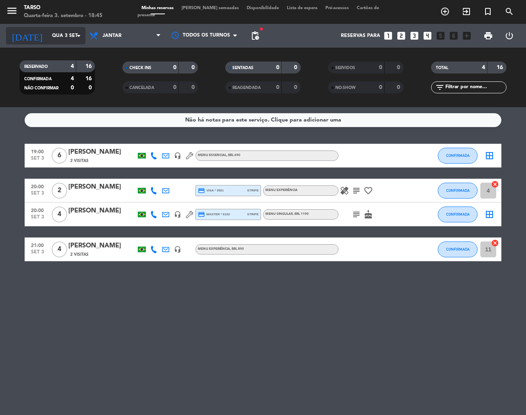  What do you see at coordinates (140, 68) in the screenshot?
I see `span: CHECK INS` at bounding box center [140, 68].